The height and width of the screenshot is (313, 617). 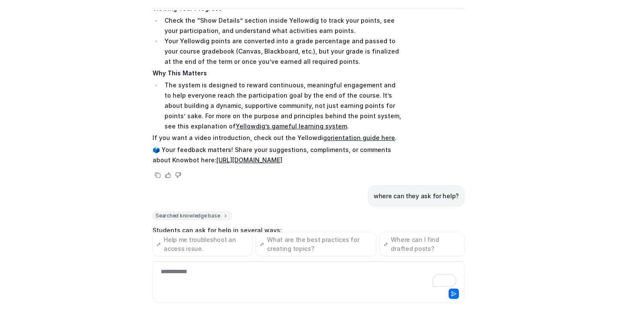 I want to click on p: If you want a video introduction, check out the Yellowdig ., so click(x=278, y=138).